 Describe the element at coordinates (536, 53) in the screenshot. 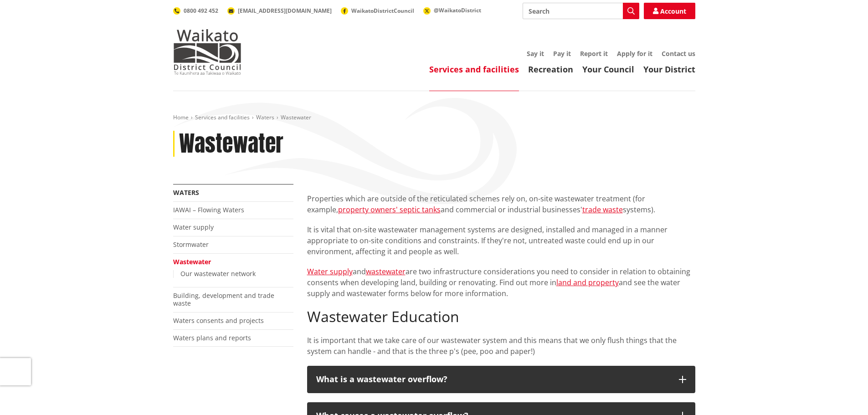

I see `a: Say it` at that location.